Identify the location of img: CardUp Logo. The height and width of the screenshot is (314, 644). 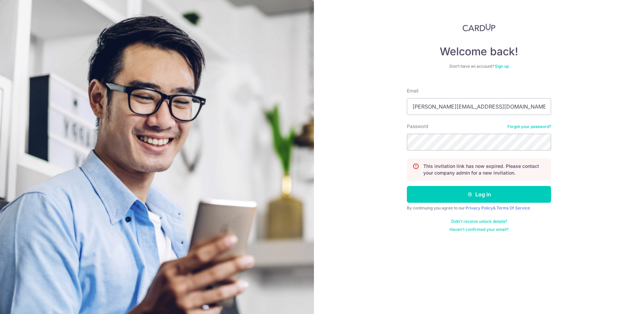
(479, 27).